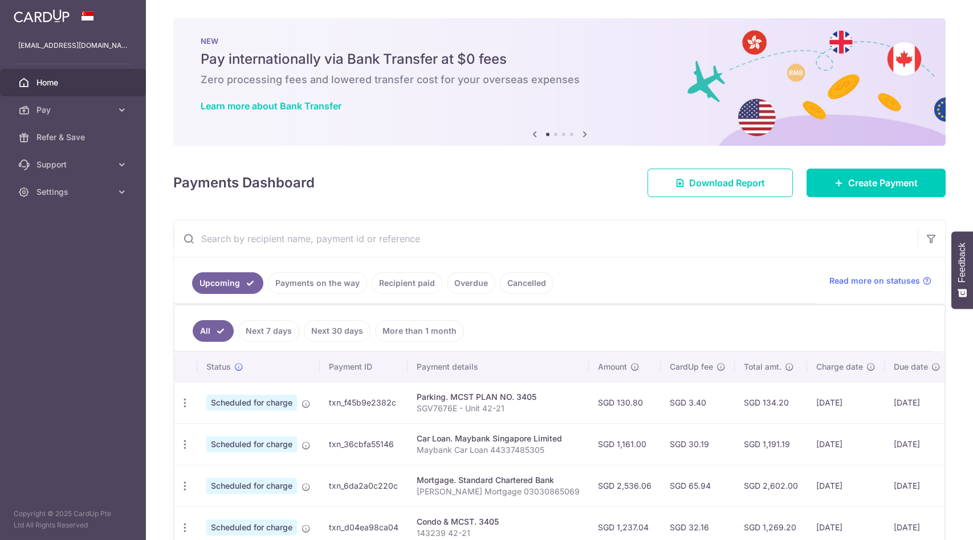 This screenshot has height=540, width=973. I want to click on span: Refer & Save, so click(74, 137).